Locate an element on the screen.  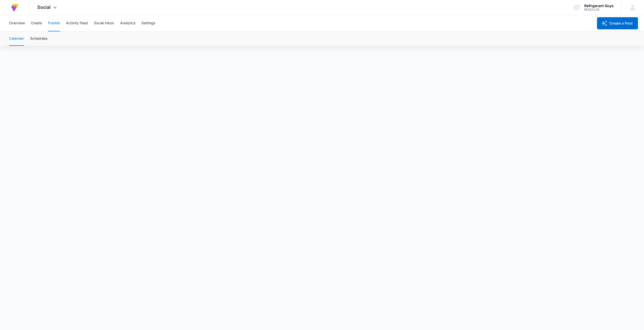
button: Create is located at coordinates (36, 23).